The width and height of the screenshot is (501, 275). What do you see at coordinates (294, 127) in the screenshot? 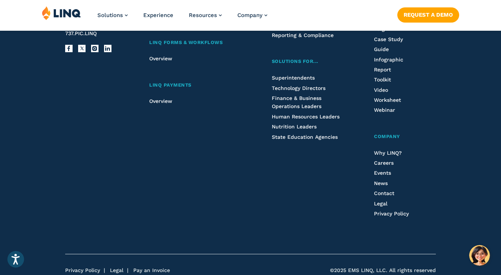
I see `span: Nutrition Leaders` at bounding box center [294, 127].